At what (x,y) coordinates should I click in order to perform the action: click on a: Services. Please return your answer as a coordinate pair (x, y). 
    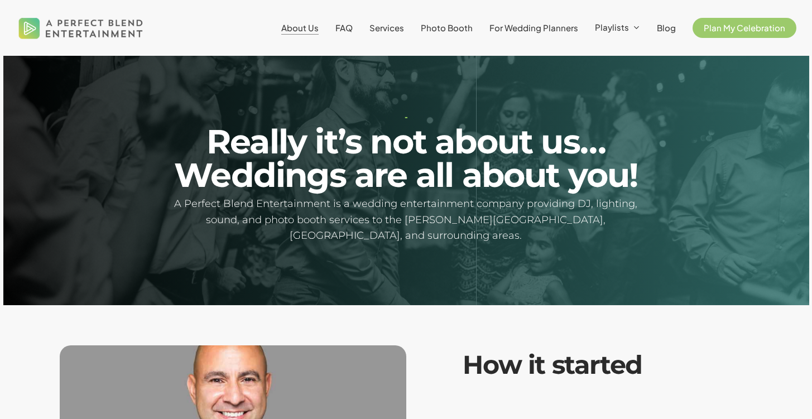
    Looking at the image, I should click on (387, 28).